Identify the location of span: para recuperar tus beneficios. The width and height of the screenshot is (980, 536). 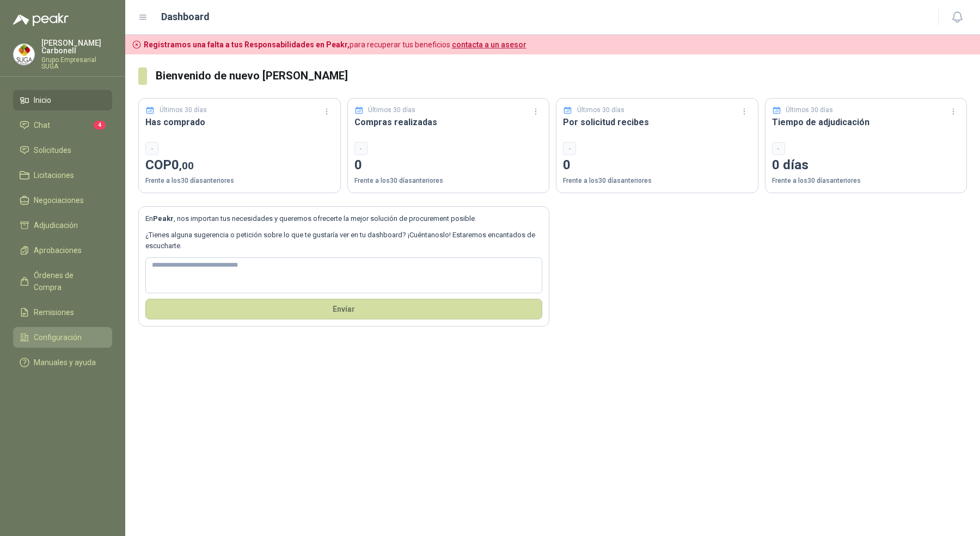
(335, 45).